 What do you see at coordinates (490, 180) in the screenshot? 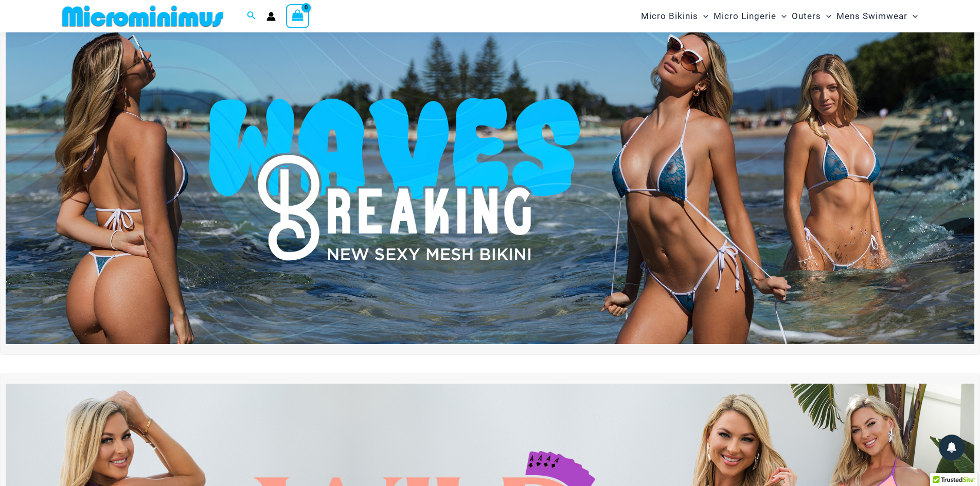
I see `img: Waves Breaking Ocean Bikini Pack` at bounding box center [490, 180].